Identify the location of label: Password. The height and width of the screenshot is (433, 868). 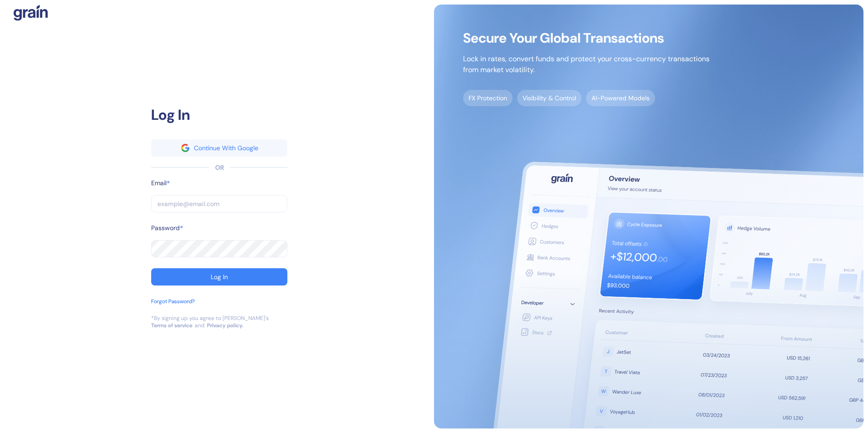
(165, 228).